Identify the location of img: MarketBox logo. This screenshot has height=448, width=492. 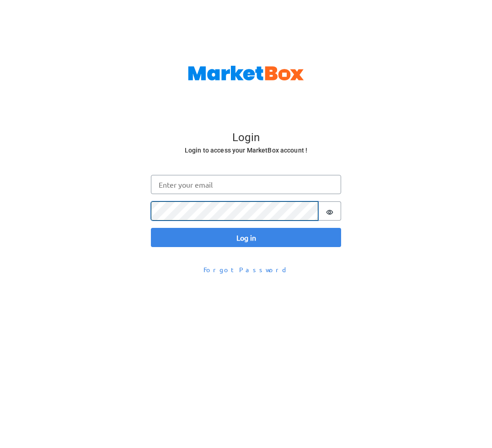
(246, 73).